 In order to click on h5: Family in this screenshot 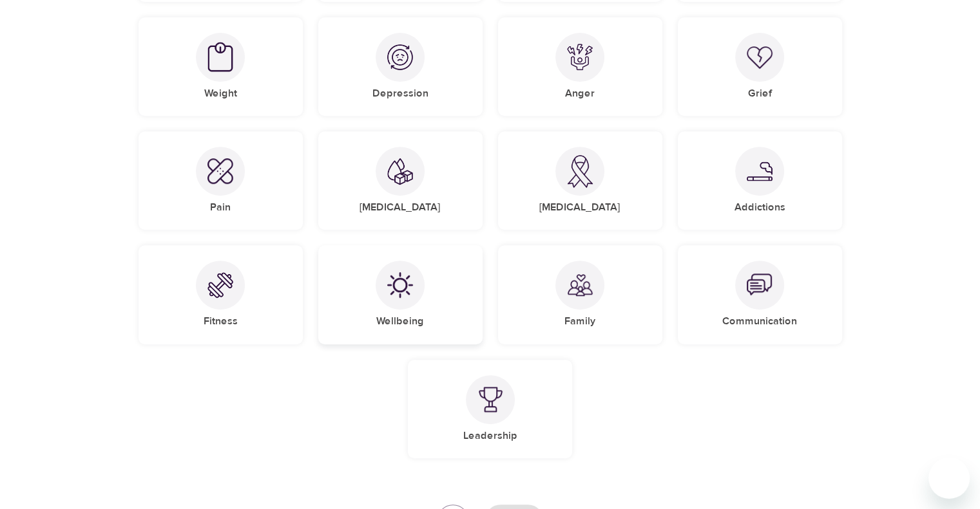, I will do `click(580, 321)`.